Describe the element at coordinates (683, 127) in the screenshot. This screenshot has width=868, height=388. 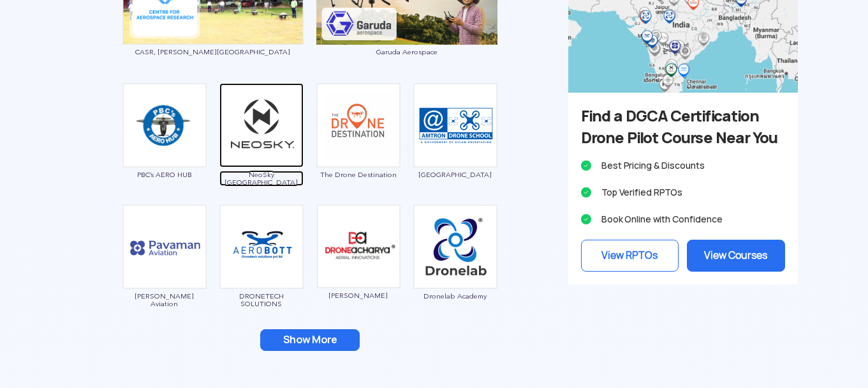
I see `h3: Find a DGCA Certification Drone Pilot Course Near You` at that location.